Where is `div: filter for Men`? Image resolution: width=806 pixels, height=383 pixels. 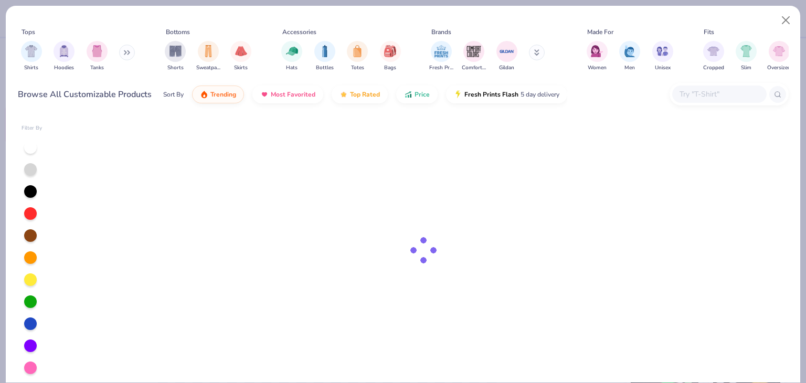 div: filter for Men is located at coordinates (630, 56).